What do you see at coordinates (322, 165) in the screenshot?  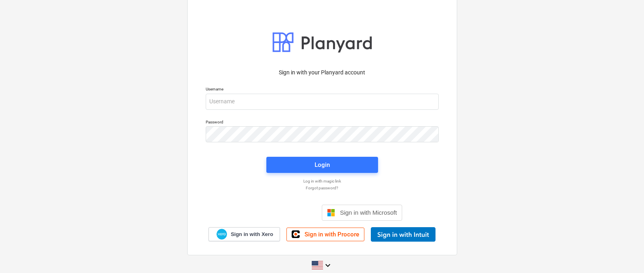 I see `div: Login` at bounding box center [322, 165].